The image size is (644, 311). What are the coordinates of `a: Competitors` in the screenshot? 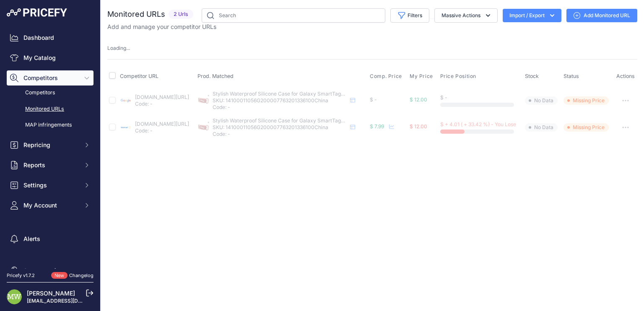 It's located at (50, 93).